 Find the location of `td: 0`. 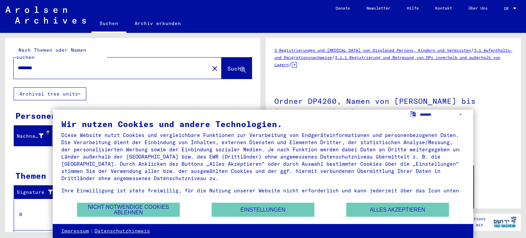

td: 0 is located at coordinates (38, 214).